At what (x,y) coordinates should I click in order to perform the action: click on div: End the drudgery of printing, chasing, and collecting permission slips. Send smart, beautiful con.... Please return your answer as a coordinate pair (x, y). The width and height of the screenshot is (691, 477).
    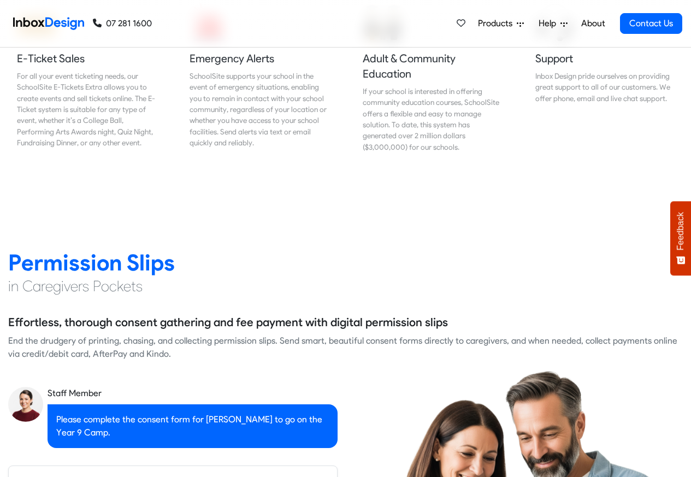
    Looking at the image, I should click on (345, 348).